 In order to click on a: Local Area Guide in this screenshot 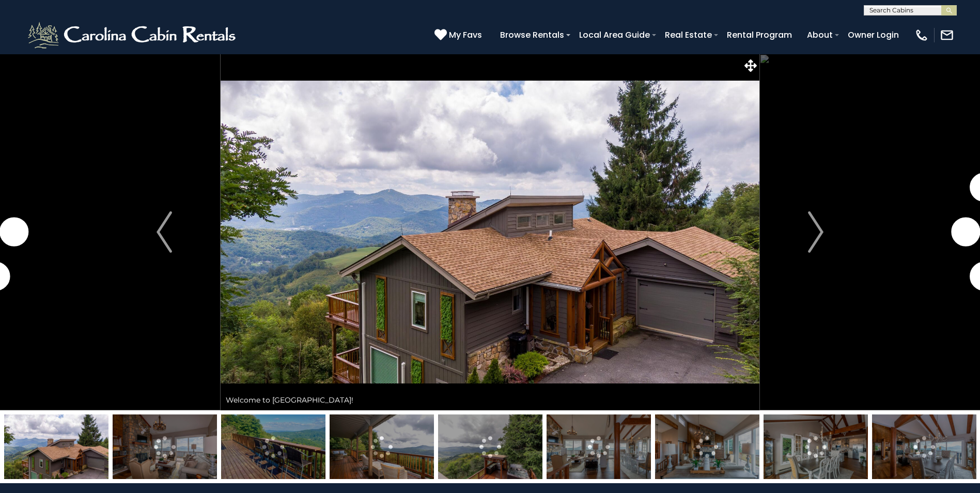, I will do `click(614, 35)`.